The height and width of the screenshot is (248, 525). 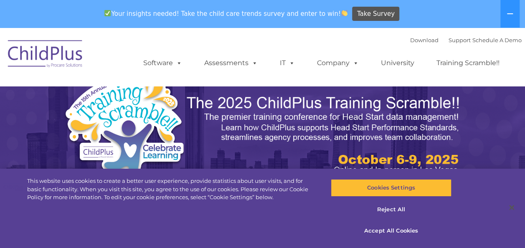 What do you see at coordinates (391, 210) in the screenshot?
I see `button: Reject All` at bounding box center [391, 210].